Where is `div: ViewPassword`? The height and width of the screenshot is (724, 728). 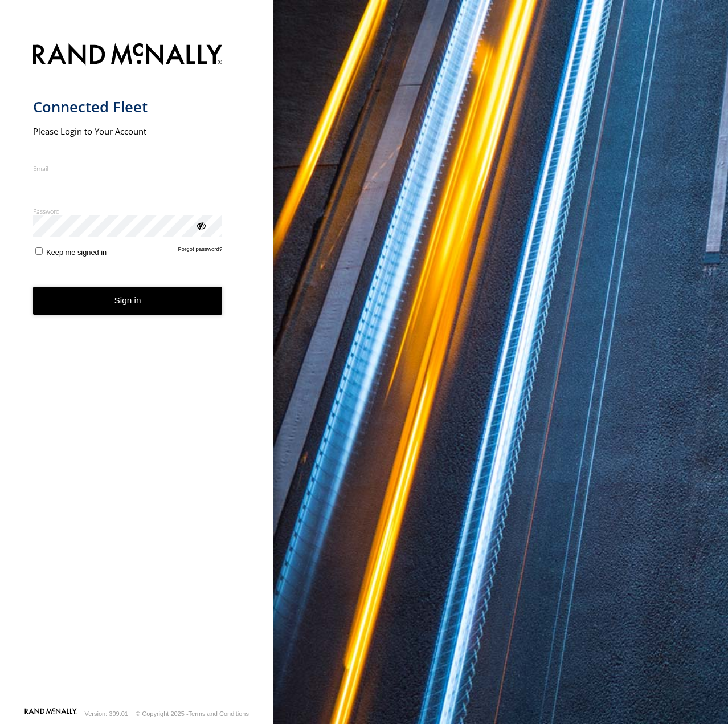 div: ViewPassword is located at coordinates (200, 225).